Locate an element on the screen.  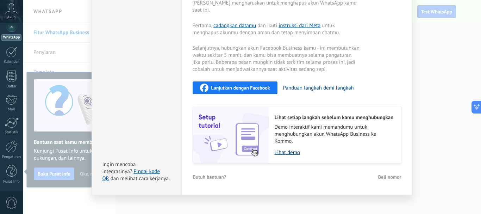
span: Selanjutnya, hubungkan akun Facebook Business kamu - ini membutuhkan waktu sekitar 5 menit, dan k... is located at coordinates (276, 59).